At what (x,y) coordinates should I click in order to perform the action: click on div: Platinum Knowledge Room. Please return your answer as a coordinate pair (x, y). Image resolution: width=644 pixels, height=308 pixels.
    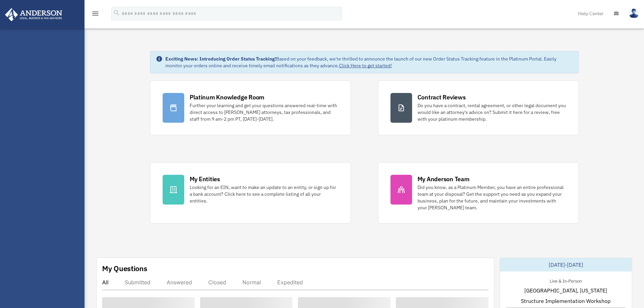
    Looking at the image, I should click on (228, 97).